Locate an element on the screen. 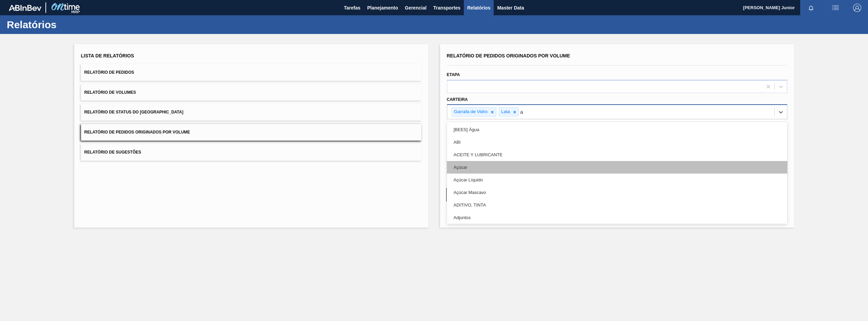 Image resolution: width=868 pixels, height=321 pixels. span: Transportes is located at coordinates (446, 7).